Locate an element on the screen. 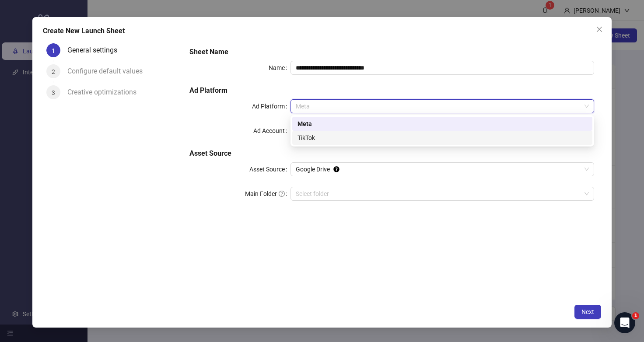 This screenshot has height=342, width=644. h5: Ad Platform is located at coordinates (392, 91).